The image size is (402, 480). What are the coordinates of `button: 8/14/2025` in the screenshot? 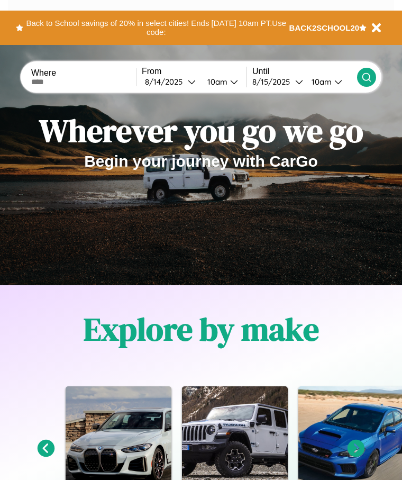 It's located at (170, 81).